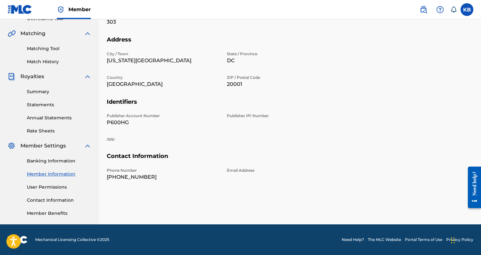 This screenshot has width=481, height=255. What do you see at coordinates (163, 171) in the screenshot?
I see `p: Phone Number` at bounding box center [163, 171].